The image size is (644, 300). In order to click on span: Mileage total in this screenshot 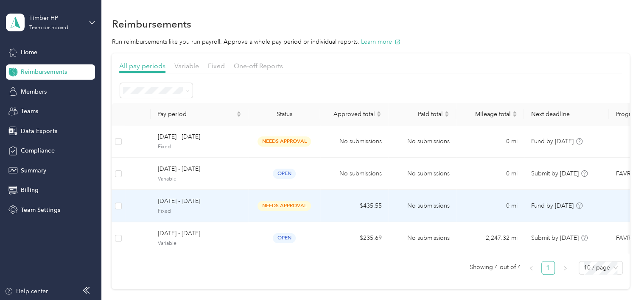, I will do `click(486, 114)`.